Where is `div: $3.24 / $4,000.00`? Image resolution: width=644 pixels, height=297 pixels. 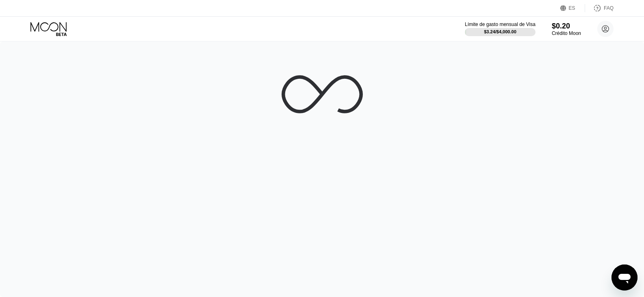 div: $3.24 / $4,000.00 is located at coordinates (500, 32).